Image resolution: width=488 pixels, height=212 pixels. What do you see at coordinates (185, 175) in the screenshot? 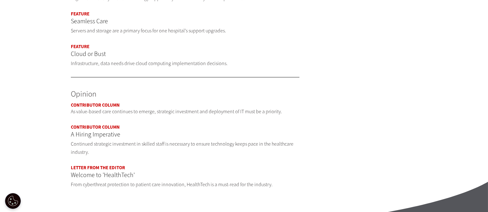
I see `p: Welcome to 'HealthTech'` at bounding box center [185, 175].